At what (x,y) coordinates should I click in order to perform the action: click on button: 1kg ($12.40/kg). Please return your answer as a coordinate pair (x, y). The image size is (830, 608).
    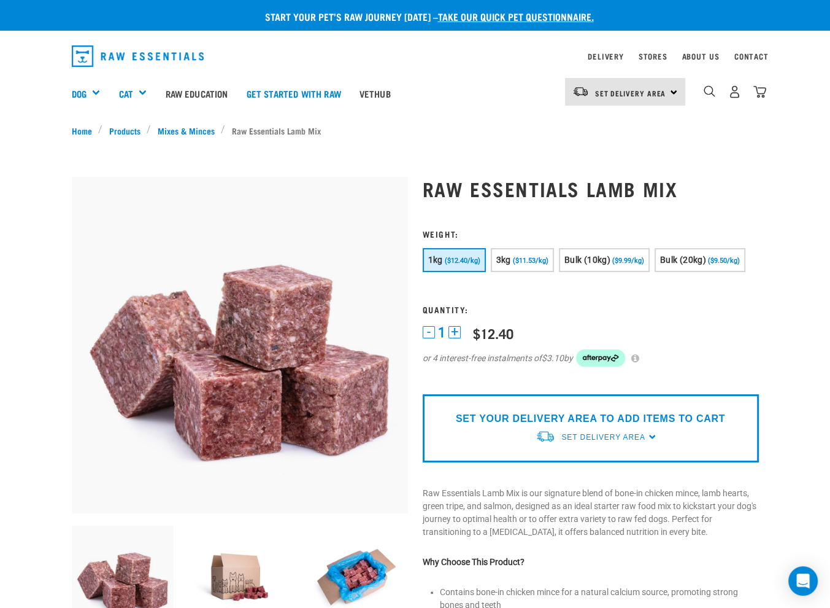
    Looking at the image, I should click on (454, 260).